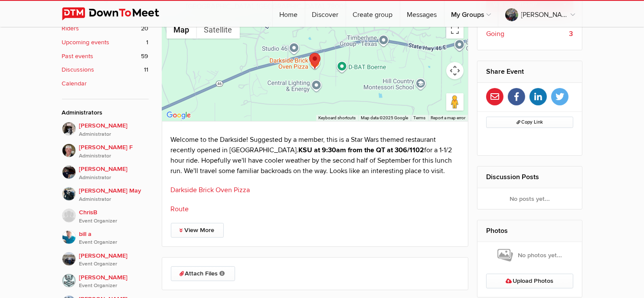 This screenshot has width=644, height=298. I want to click on img: Scott May, so click(69, 172).